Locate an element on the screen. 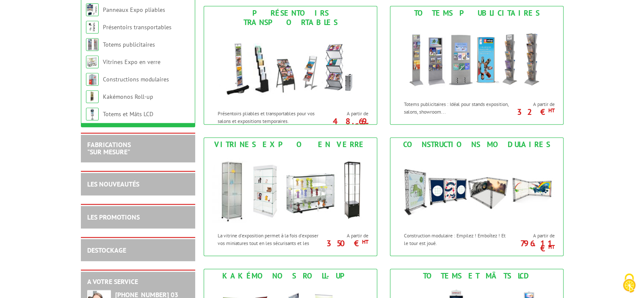 Image resolution: width=644 pixels, height=298 pixels. a: FABRICATIONS"Sur Mesure" is located at coordinates (109, 148).